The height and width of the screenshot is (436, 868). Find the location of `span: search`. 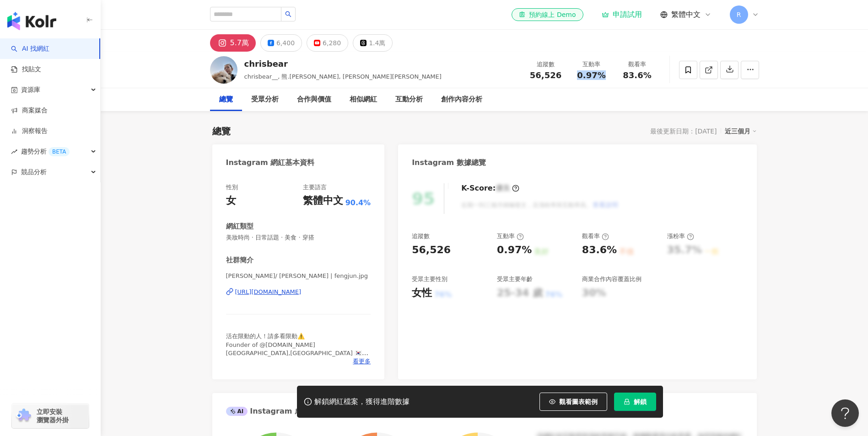

span: search is located at coordinates (288, 14).